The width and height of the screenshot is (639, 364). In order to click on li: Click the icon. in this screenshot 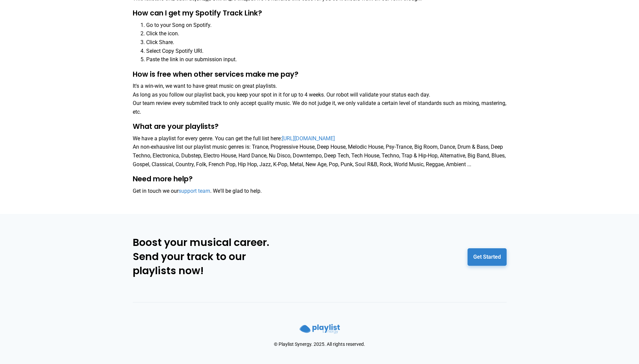, I will do `click(326, 34)`.